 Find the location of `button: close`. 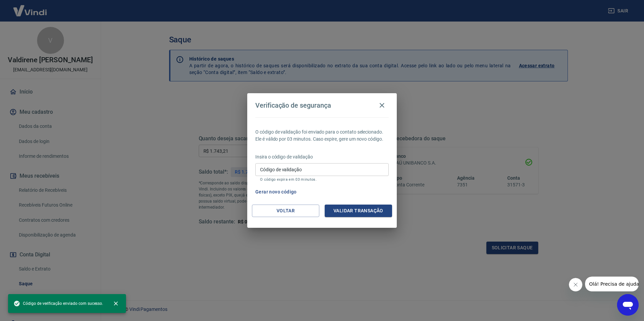

button: close is located at coordinates (116, 303).